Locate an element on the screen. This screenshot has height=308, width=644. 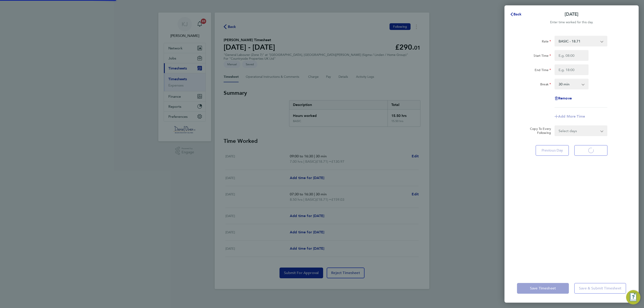
div: Enter time worked for this day. is located at coordinates (572, 23).